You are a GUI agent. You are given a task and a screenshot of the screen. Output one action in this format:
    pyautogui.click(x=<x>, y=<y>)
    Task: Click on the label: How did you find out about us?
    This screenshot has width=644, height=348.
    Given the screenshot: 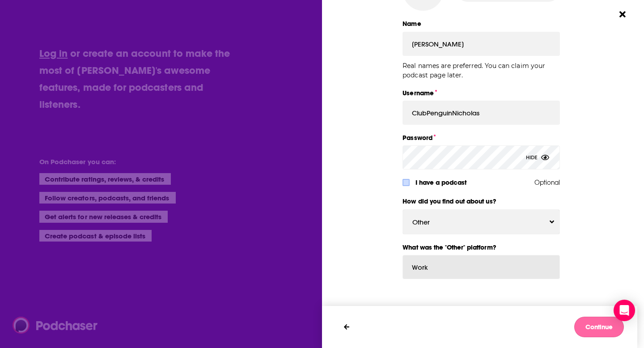 What is the action you would take?
    pyautogui.click(x=481, y=201)
    